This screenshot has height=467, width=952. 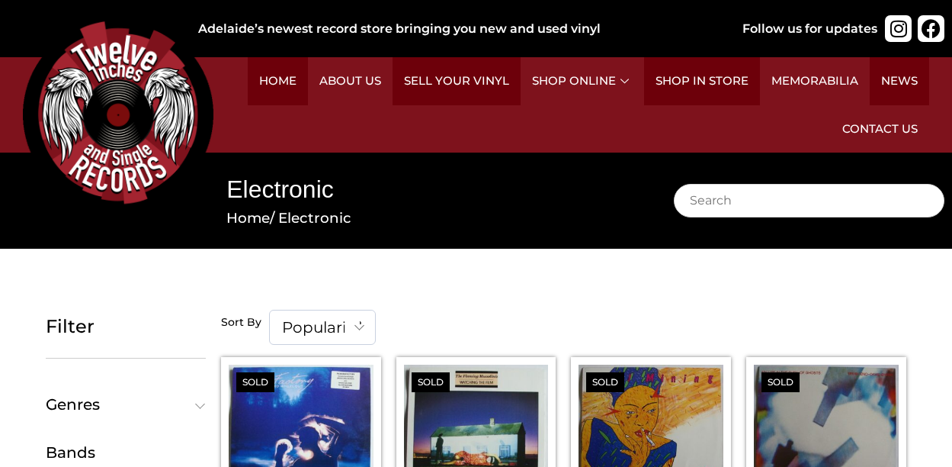 I want to click on button: Genres, so click(x=126, y=404).